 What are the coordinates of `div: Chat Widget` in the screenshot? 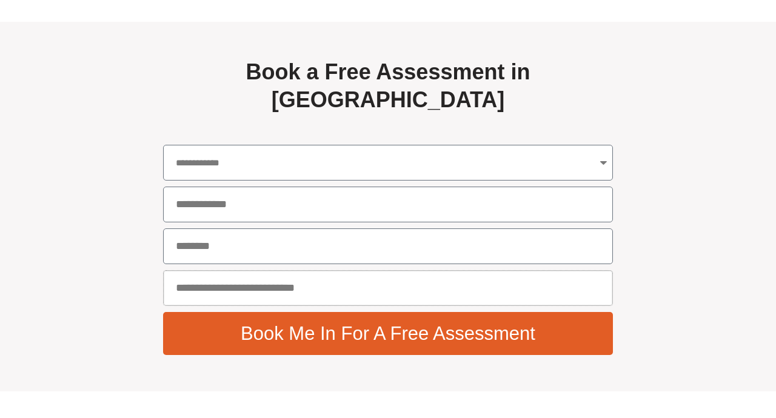 It's located at (675, 350).